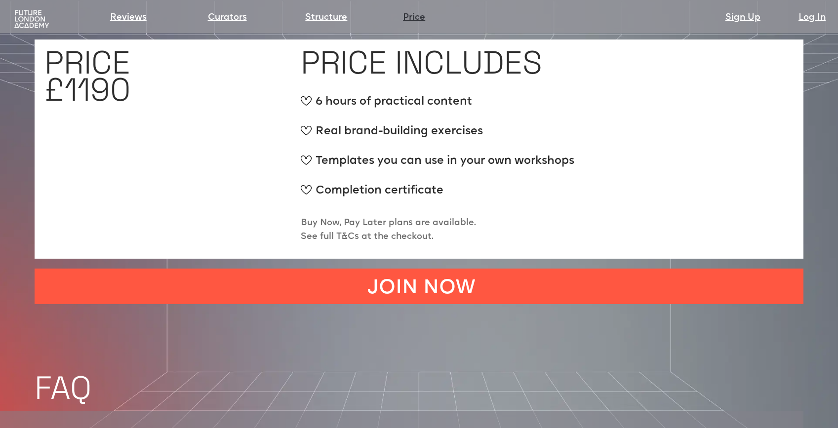 The image size is (838, 428). I want to click on a: Sign Up, so click(743, 18).